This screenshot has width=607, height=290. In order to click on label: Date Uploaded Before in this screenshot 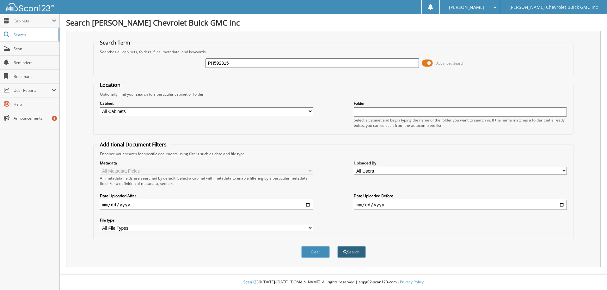, I will do `click(460, 196)`.